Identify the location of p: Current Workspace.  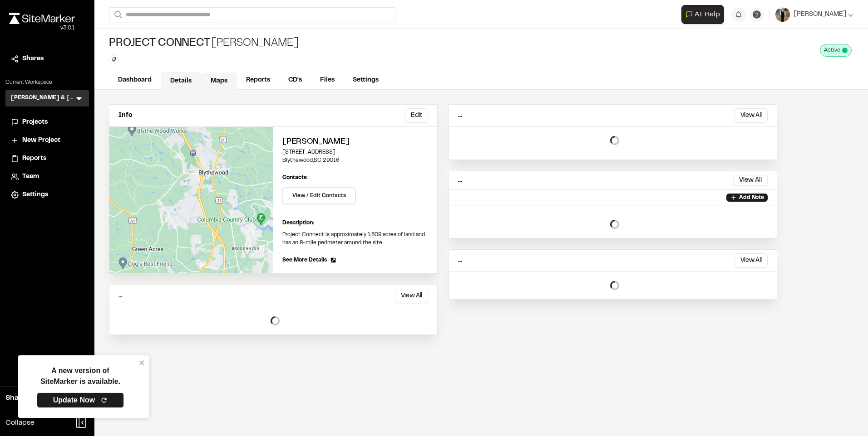
(47, 82).